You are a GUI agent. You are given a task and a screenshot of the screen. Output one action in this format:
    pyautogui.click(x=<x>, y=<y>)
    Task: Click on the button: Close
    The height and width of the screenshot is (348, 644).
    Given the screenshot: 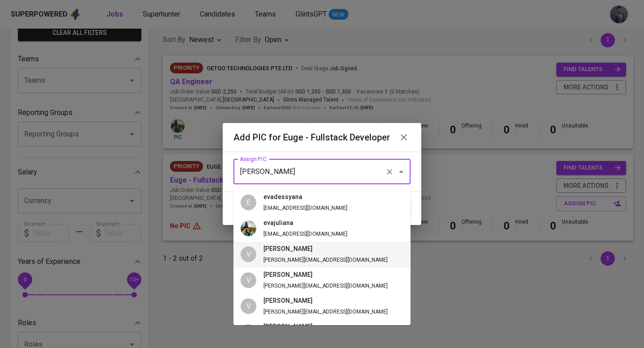 What is the action you would take?
    pyautogui.click(x=401, y=172)
    